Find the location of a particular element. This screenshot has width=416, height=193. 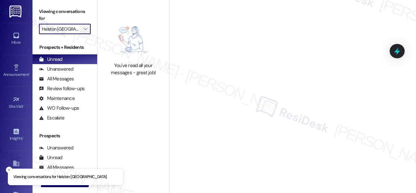

img: empty-state is located at coordinates (133, 40).